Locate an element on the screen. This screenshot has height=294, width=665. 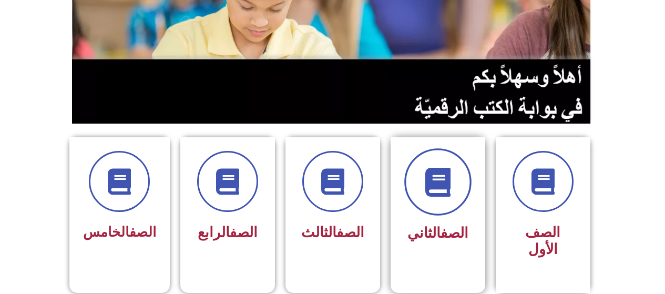
span: الثالث is located at coordinates (333, 232).